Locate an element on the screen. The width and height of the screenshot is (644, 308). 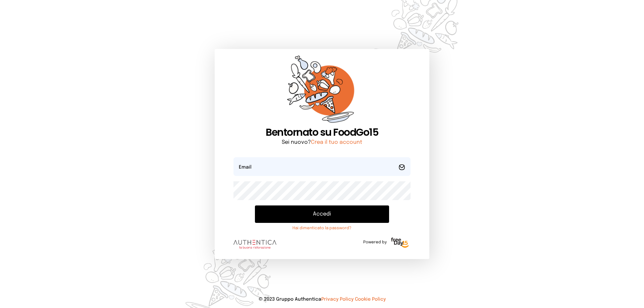
a: Privacy Policy is located at coordinates (337, 299).